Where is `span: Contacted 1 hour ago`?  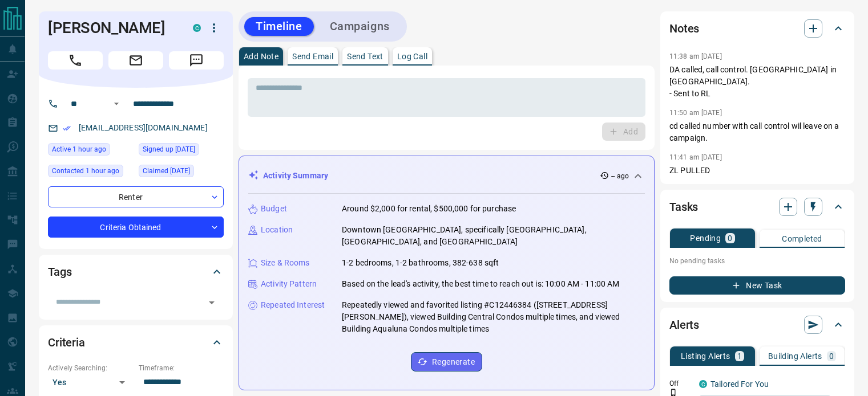
span: Contacted 1 hour ago is located at coordinates (85, 171).